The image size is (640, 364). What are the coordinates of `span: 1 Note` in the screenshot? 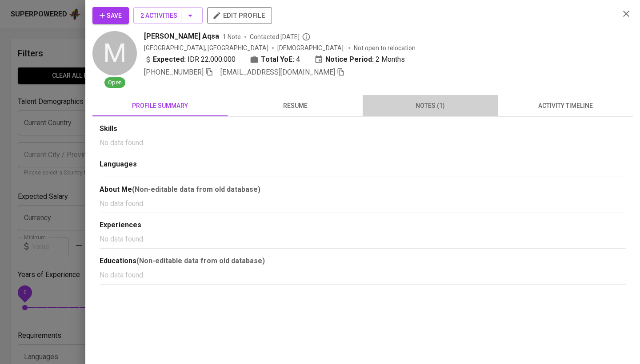 It's located at (232, 37).